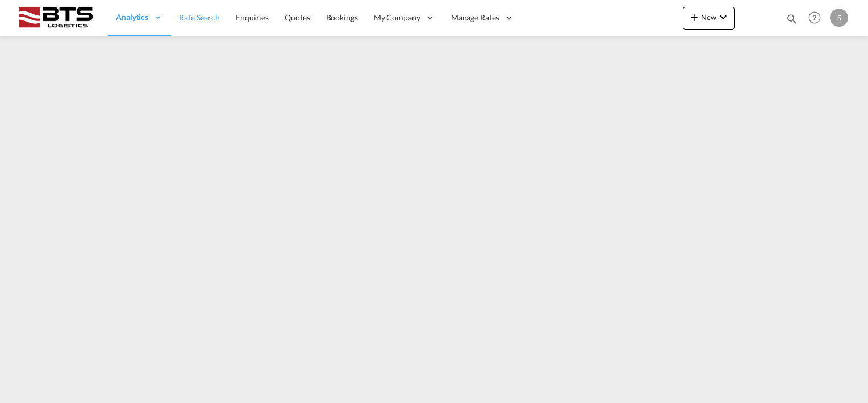 This screenshot has width=868, height=403. Describe the element at coordinates (342, 17) in the screenshot. I see `span: Bookings` at that location.